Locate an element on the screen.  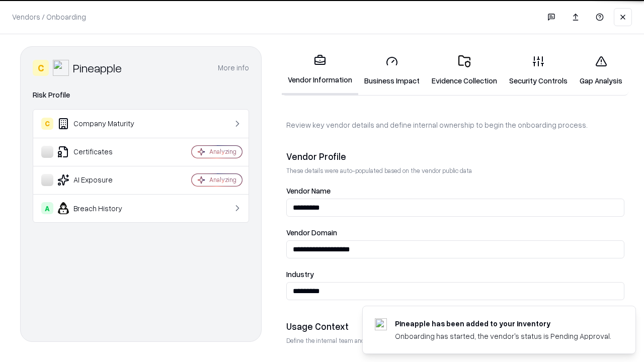
a: Evidence Collection is located at coordinates (464, 70).